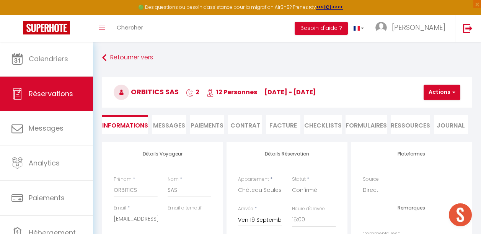 This screenshot has width=481, height=234. What do you see at coordinates (308, 209) in the screenshot?
I see `label: Heure d'arrivée` at bounding box center [308, 209].